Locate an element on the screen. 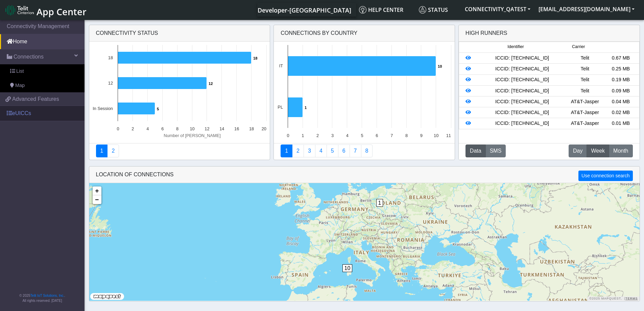 The width and height of the screenshot is (644, 311). button: Day is located at coordinates (577, 151).